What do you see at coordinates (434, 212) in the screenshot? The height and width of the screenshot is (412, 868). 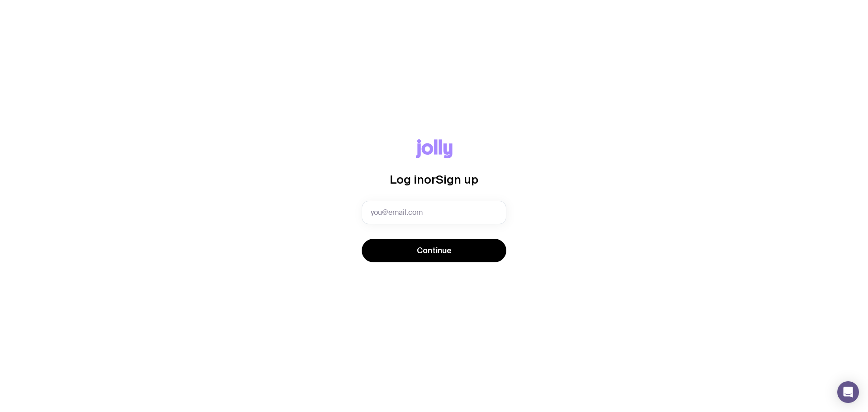 I see `input: you@email.com` at bounding box center [434, 212].